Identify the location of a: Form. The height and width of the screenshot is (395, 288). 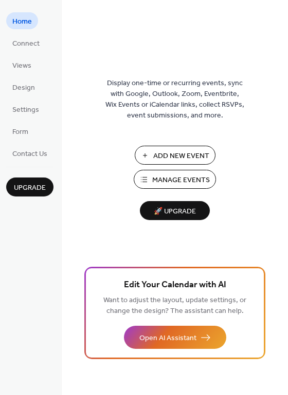
(20, 131).